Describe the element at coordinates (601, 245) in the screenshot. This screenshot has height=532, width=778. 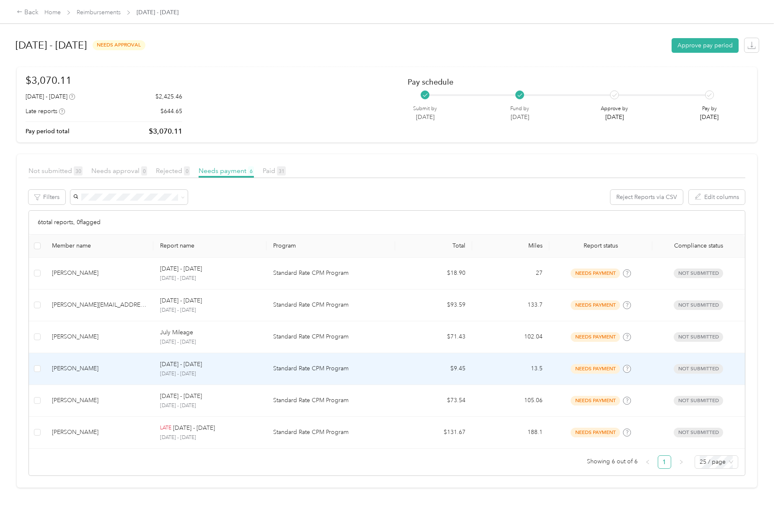
I see `span: Report status` at that location.